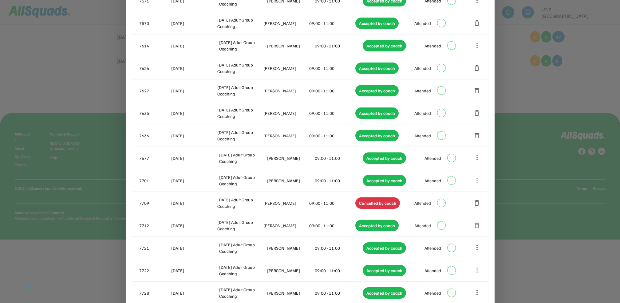  What do you see at coordinates (155, 23) in the screenshot?
I see `div: 7573` at bounding box center [155, 23].